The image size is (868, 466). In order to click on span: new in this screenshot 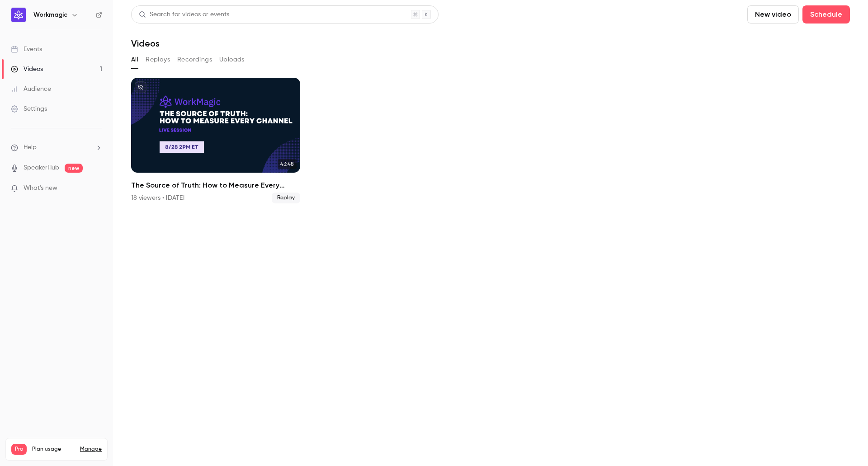, I will do `click(74, 168)`.